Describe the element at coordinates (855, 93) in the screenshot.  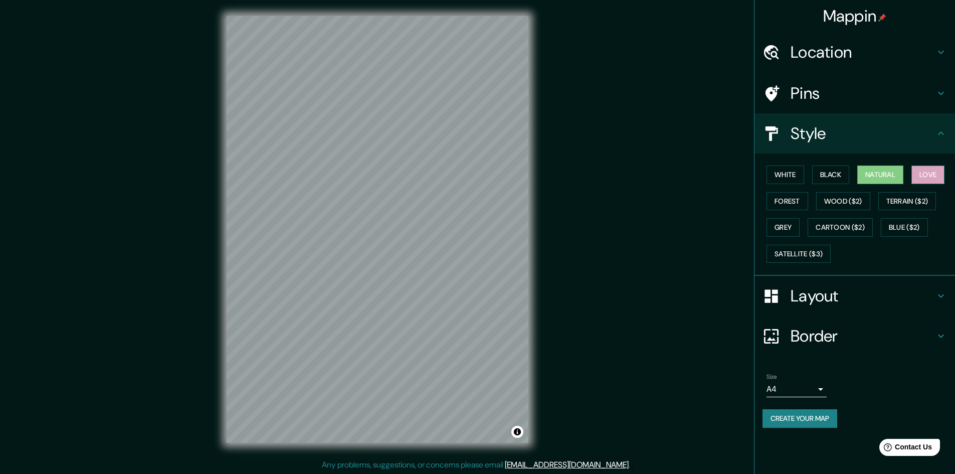
I see `div: Pins` at that location.